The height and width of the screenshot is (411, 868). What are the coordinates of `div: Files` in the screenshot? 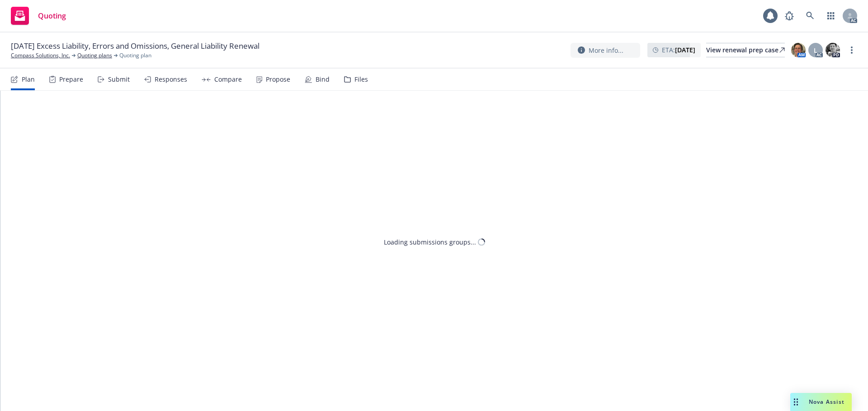 It's located at (361, 80).